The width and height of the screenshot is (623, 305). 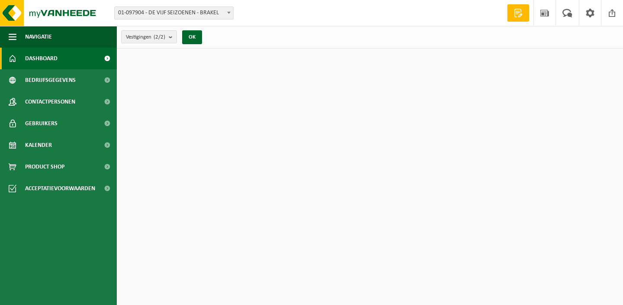 What do you see at coordinates (39, 37) in the screenshot?
I see `span: Navigatie` at bounding box center [39, 37].